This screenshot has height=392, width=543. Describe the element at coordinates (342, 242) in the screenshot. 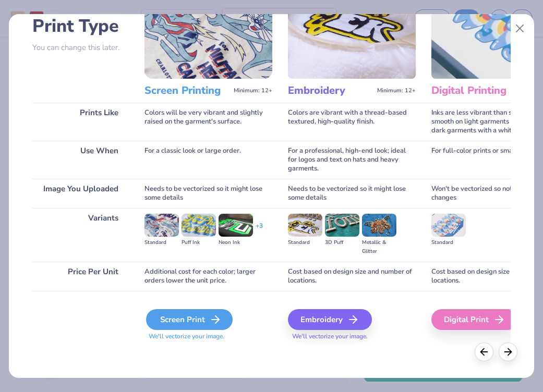

I see `div: 3D Puff` at that location.